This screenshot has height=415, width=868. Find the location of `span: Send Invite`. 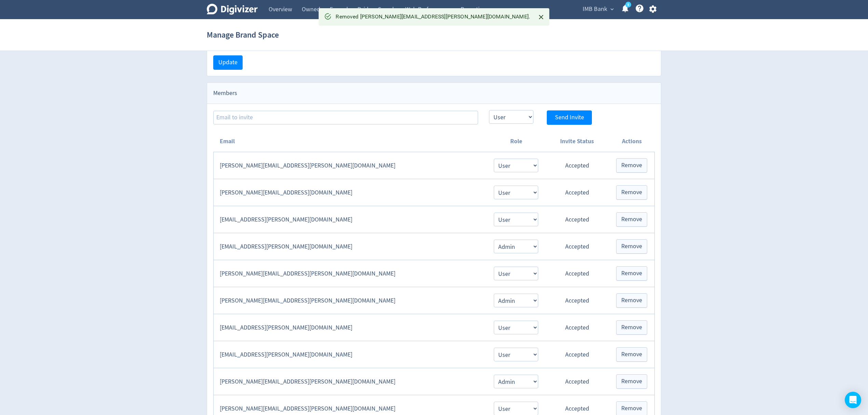

span: Send Invite is located at coordinates (569, 117).